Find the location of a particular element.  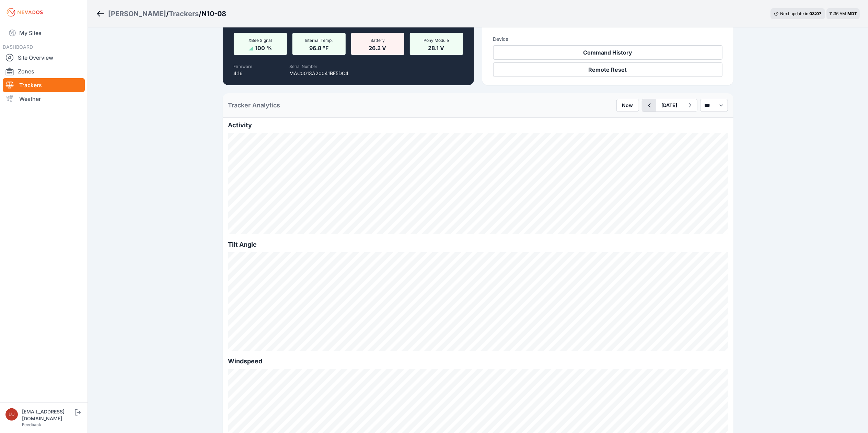

span: Next update in is located at coordinates (795, 14).